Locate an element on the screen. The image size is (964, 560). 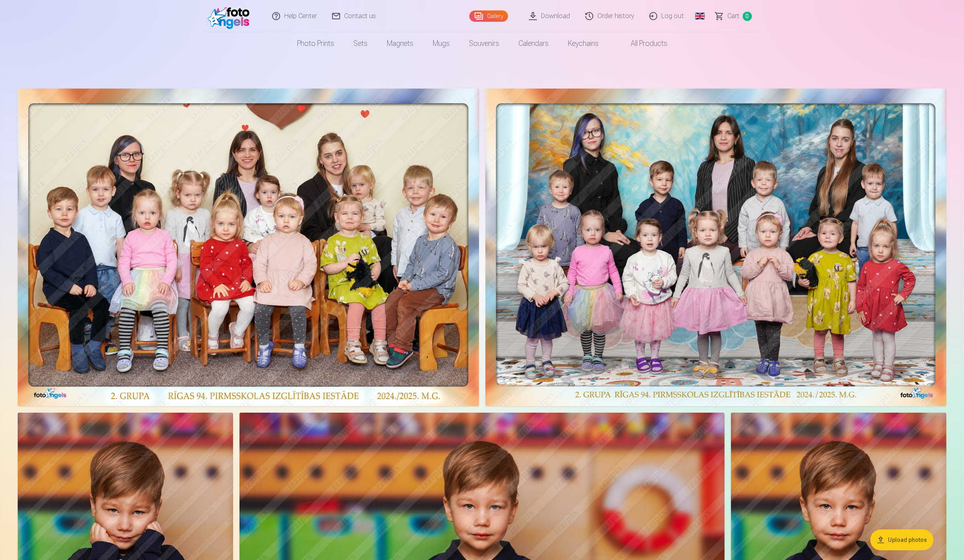
a: Magnets is located at coordinates (400, 44).